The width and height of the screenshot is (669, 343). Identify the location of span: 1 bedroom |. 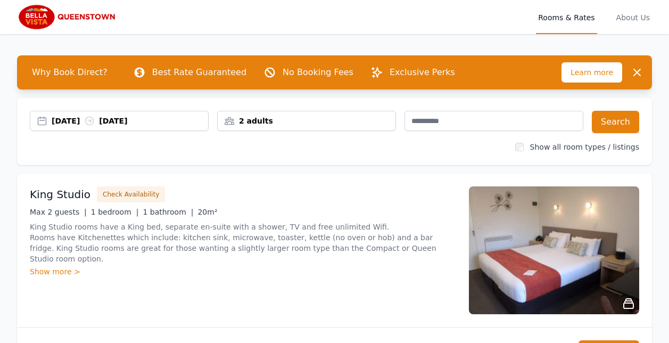
(115, 212).